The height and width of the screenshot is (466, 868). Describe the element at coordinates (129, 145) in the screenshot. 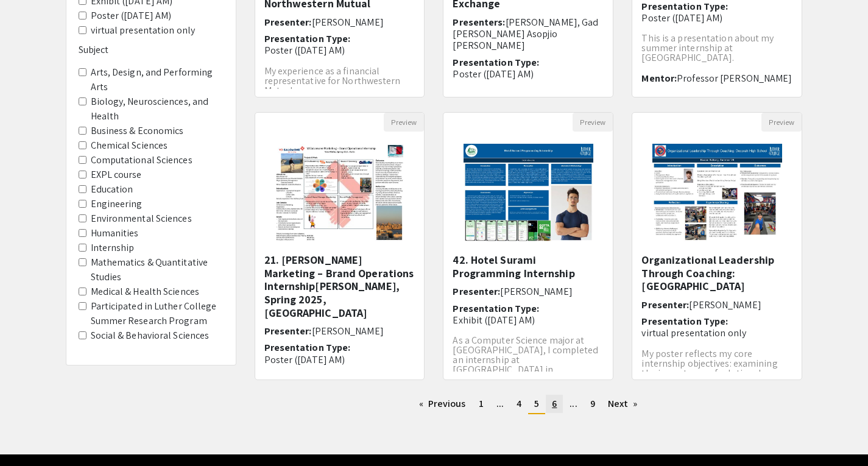

I see `label: Chemical Sciences` at that location.